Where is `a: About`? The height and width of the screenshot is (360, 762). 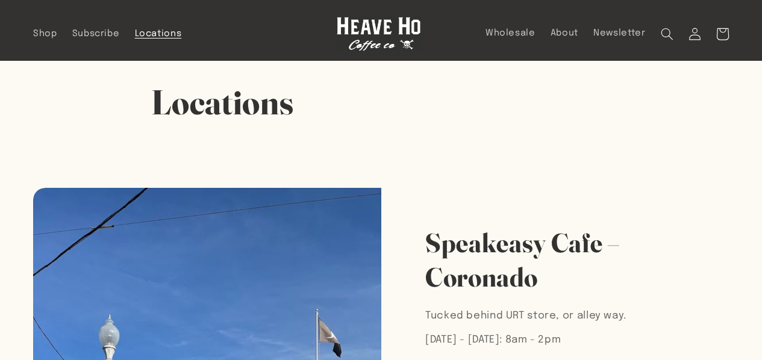
a: About is located at coordinates (564, 33).